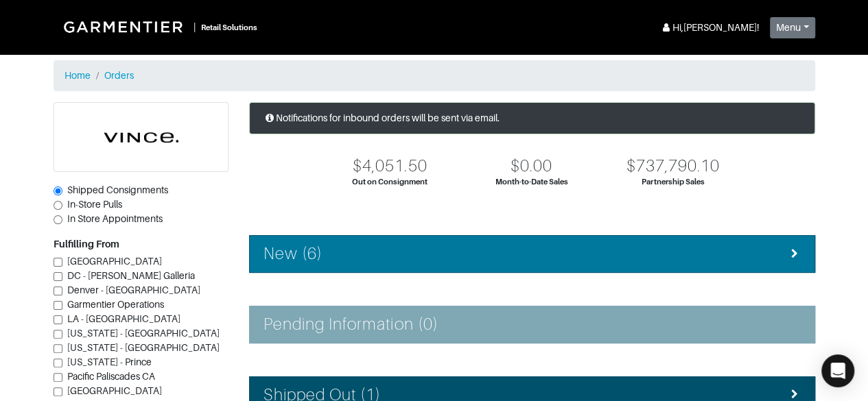 Image resolution: width=868 pixels, height=401 pixels. What do you see at coordinates (58, 219) in the screenshot?
I see `input: In Store Appointments` at bounding box center [58, 219].